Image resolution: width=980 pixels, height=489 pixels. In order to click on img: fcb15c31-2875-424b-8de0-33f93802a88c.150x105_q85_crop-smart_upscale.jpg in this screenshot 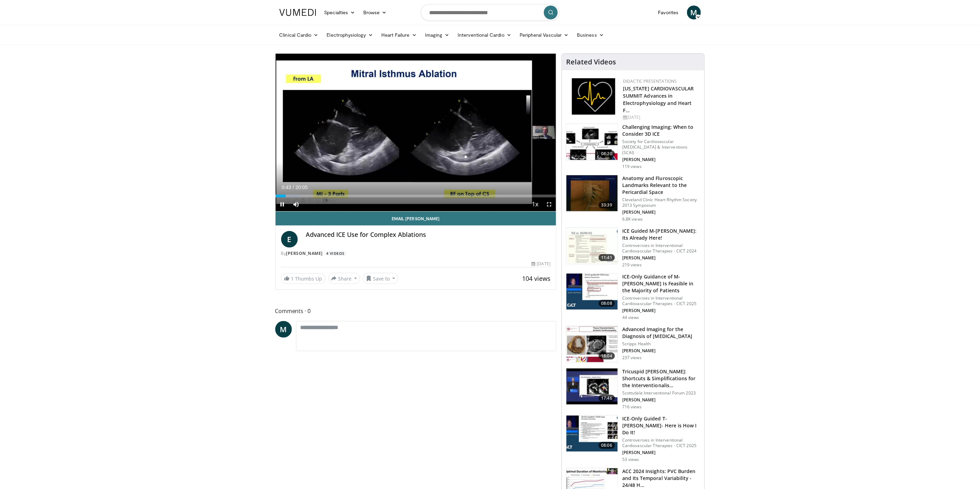, I will do `click(592, 292)`.